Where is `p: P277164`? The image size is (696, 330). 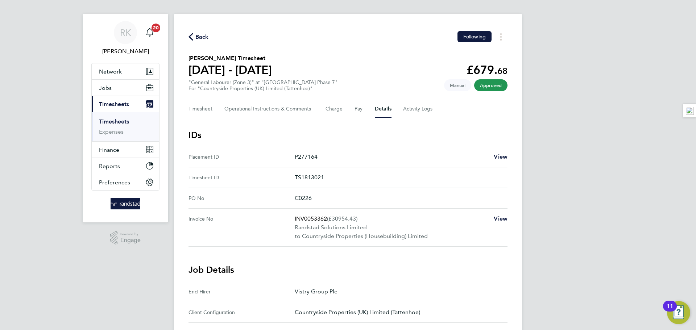 p: P277164 is located at coordinates (391, 157).